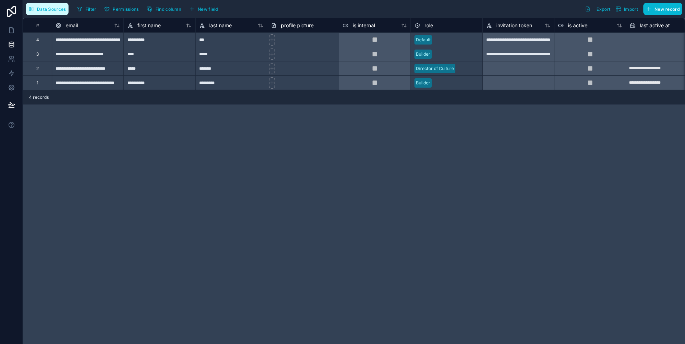  What do you see at coordinates (37, 69) in the screenshot?
I see `div: 2` at bounding box center [37, 69].